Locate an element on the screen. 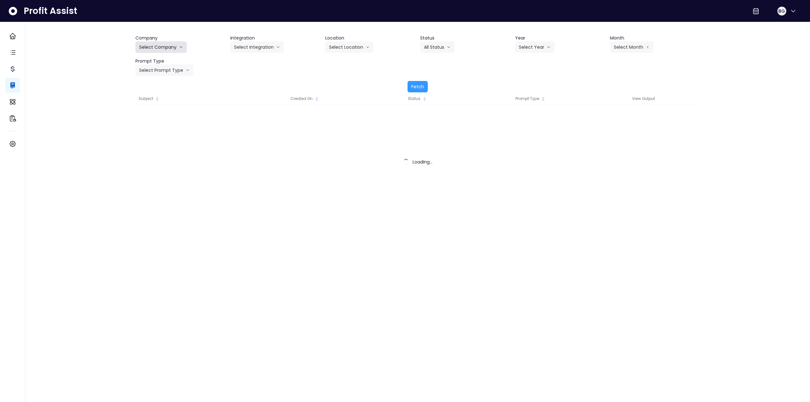 The width and height of the screenshot is (810, 402). span: BG is located at coordinates (781, 11).